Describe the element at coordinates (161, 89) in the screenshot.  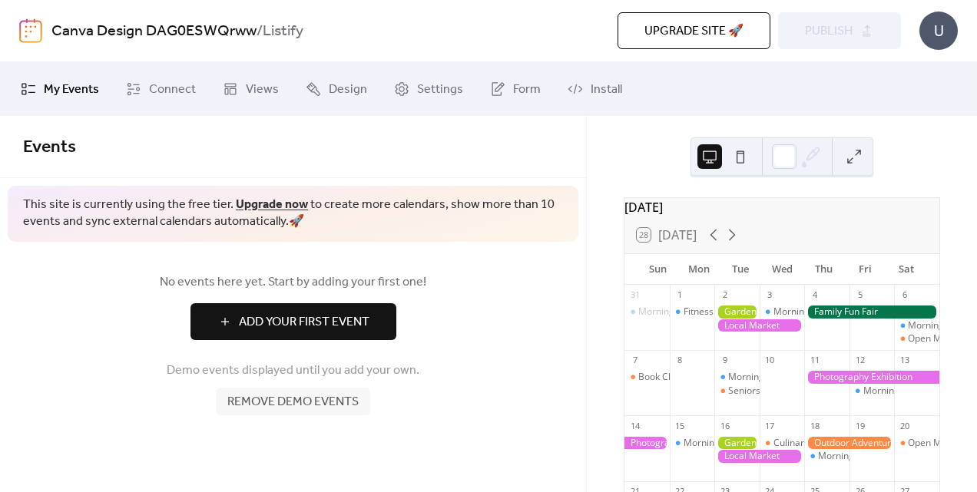
I see `a: Connect` at that location.